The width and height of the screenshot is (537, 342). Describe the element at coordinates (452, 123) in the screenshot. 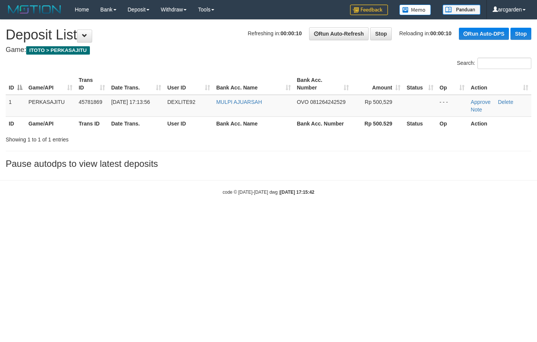

I see `th: Op` at that location.